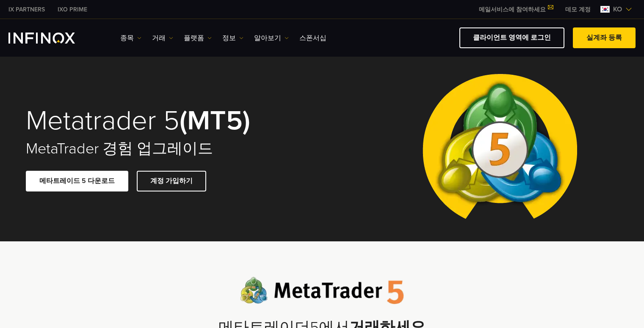 This screenshot has height=328, width=644. I want to click on span: ko, so click(617, 9).